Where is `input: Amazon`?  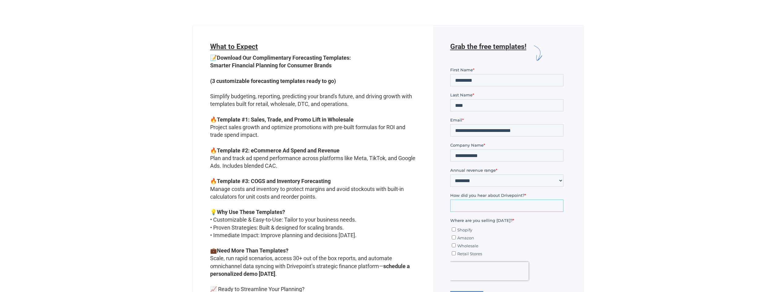 input: Amazon is located at coordinates (3, 170).